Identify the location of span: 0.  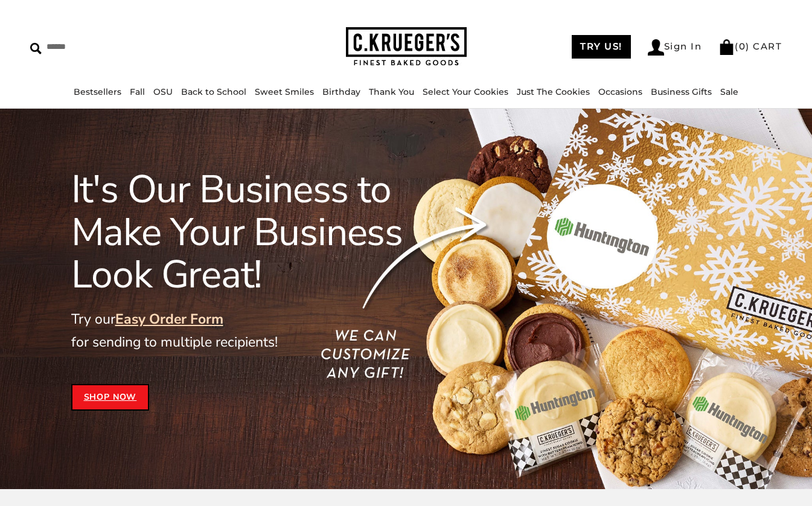
(743, 46).